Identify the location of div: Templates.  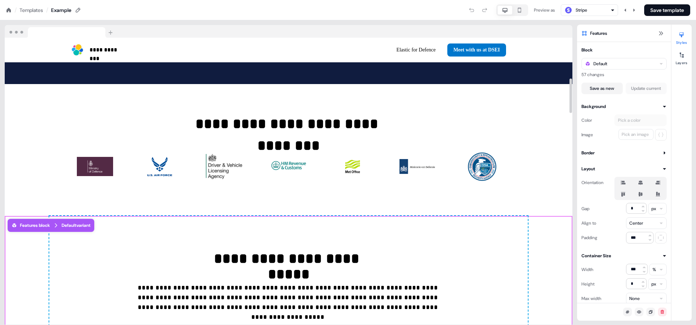
(31, 10).